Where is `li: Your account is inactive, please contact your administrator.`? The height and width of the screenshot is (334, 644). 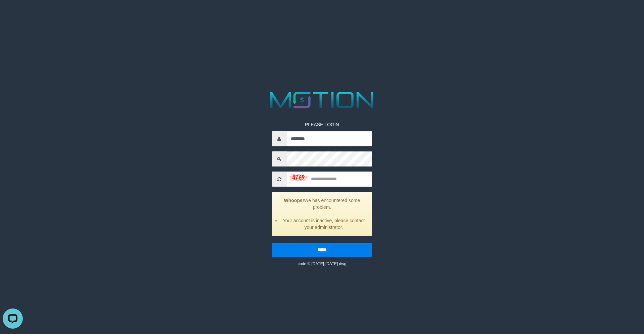
li: Your account is inactive, please contact your administrator. is located at coordinates (324, 223).